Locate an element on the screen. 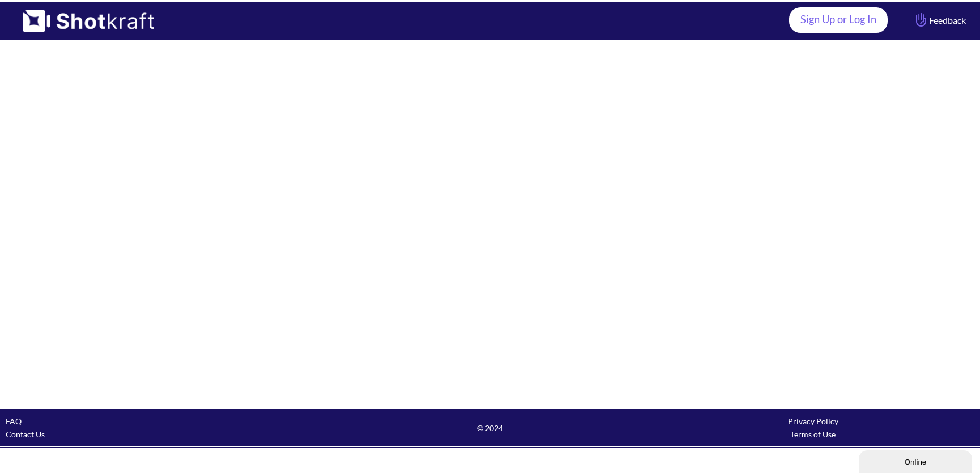 Image resolution: width=980 pixels, height=473 pixels. a: Sign Up or Log In is located at coordinates (838, 20).